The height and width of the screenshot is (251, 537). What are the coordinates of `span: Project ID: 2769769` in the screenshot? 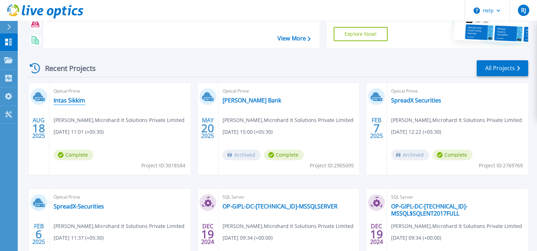 It's located at (501, 166).